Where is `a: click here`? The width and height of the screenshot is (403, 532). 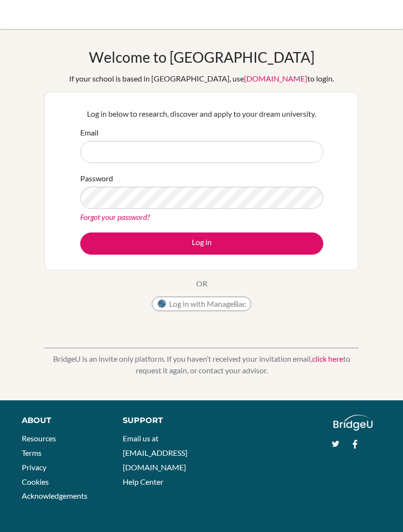 a: click here is located at coordinates (327, 358).